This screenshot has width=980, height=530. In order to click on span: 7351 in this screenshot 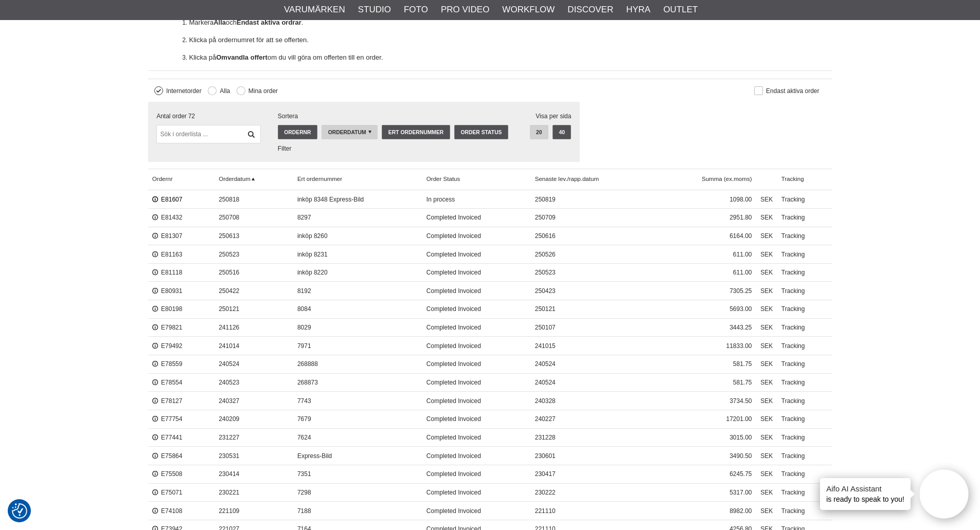, I will do `click(358, 475)`.